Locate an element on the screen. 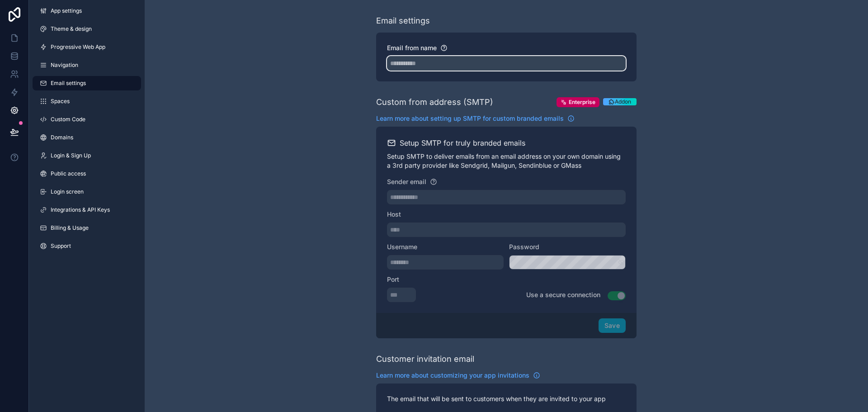 This screenshot has width=868, height=412. a: Support is located at coordinates (87, 246).